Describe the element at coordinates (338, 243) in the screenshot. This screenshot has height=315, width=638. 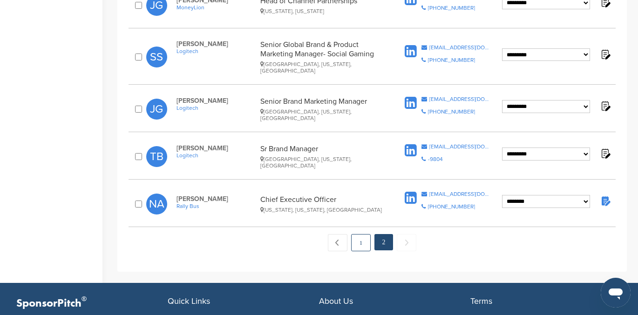
I see `a: ← Previous` at that location.